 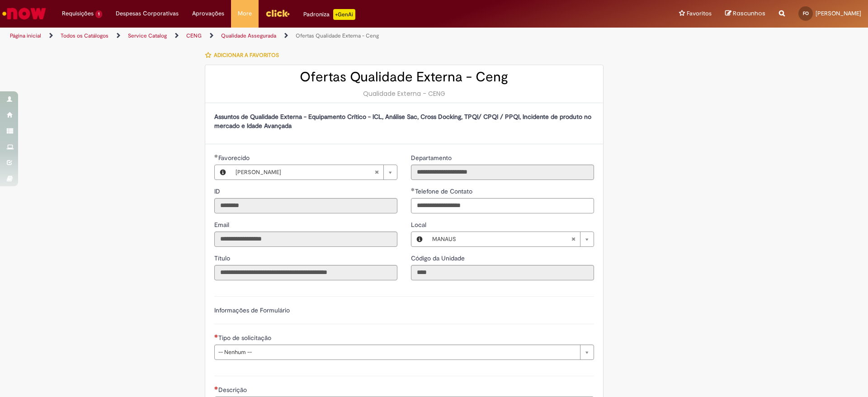 I want to click on span: More, so click(x=244, y=14).